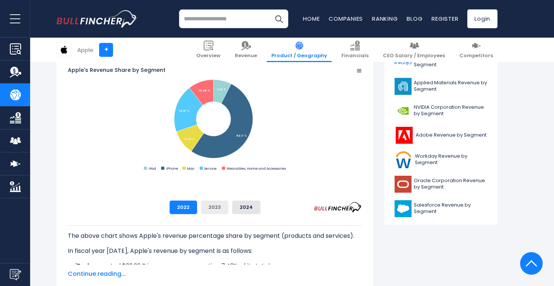  Describe the element at coordinates (215, 236) in the screenshot. I see `p: The above chart shows Apple's revenue percentage share by segment (products and services).` at that location.